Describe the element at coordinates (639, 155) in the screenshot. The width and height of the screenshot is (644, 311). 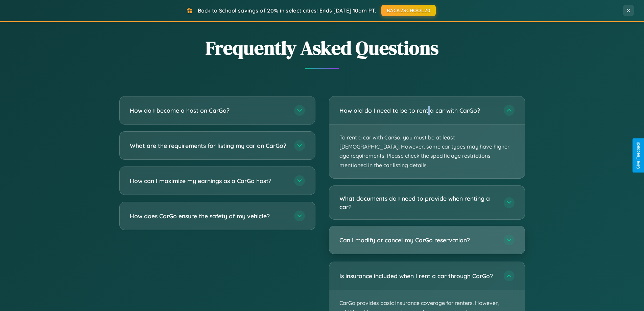
I see `div: Give Feedback` at that location.